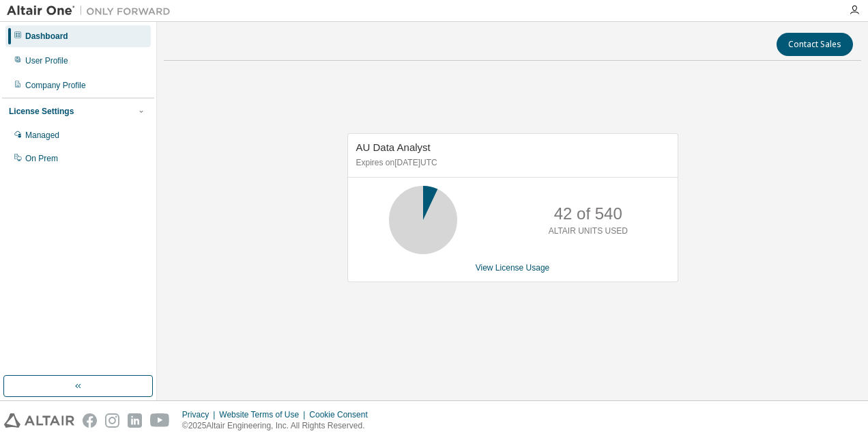  What do you see at coordinates (588, 231) in the screenshot?
I see `p: ALTAIR UNITS USED` at bounding box center [588, 231].